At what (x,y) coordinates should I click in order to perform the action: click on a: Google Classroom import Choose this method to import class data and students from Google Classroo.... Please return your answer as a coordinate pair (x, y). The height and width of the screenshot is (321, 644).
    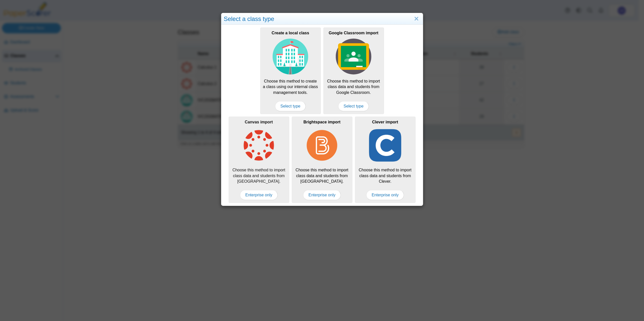
    Looking at the image, I should click on (354, 71).